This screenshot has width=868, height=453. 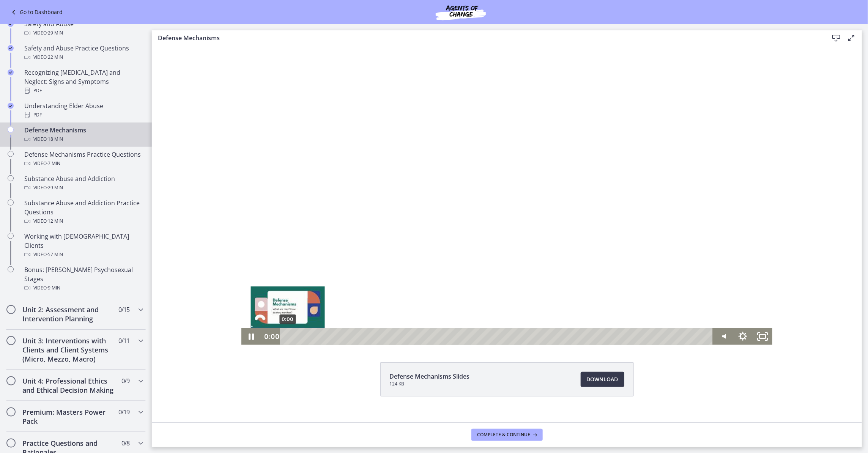 I want to click on div: Safety and Abuse, so click(x=84, y=28).